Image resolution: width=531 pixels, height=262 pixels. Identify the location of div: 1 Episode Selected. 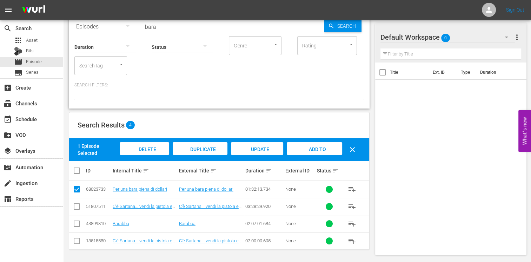
(98, 150).